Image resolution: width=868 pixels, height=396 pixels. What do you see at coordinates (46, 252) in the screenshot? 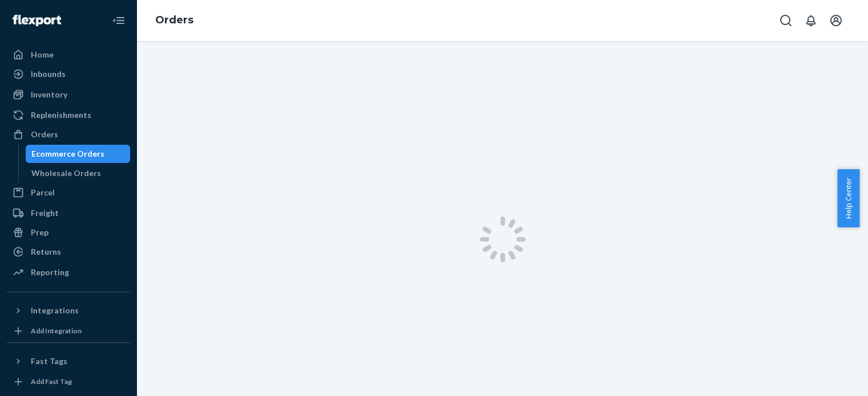
I see `div: Returns` at bounding box center [46, 252].